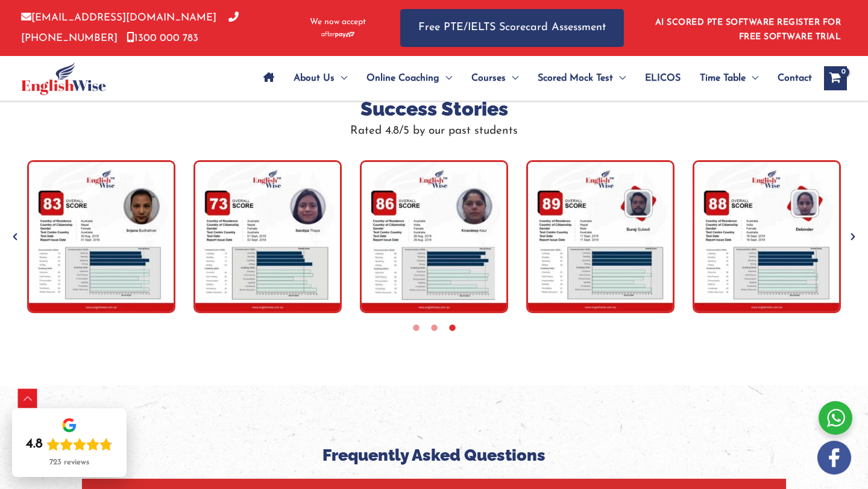 This screenshot has width=868, height=489. What do you see at coordinates (35, 445) in the screenshot?
I see `div: 4.8` at bounding box center [35, 445].